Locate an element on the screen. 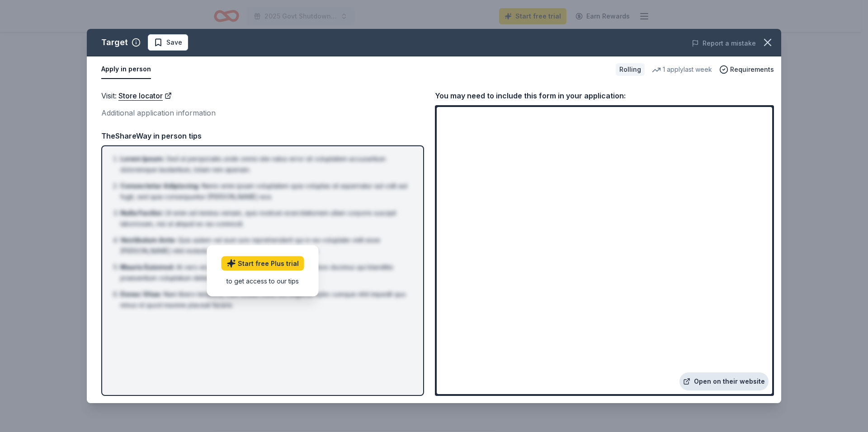  div: to get access to our tips is located at coordinates (263, 281).